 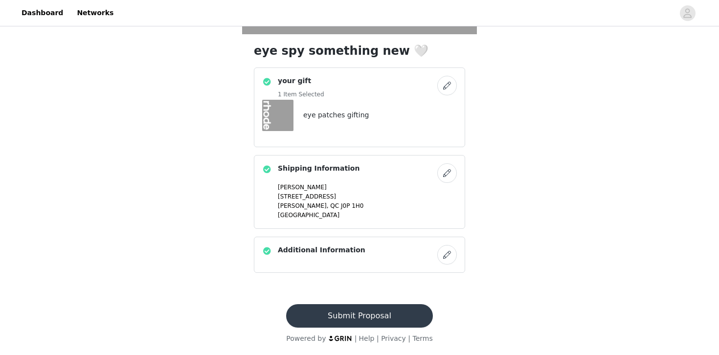 I want to click on a: Terms, so click(x=422, y=339).